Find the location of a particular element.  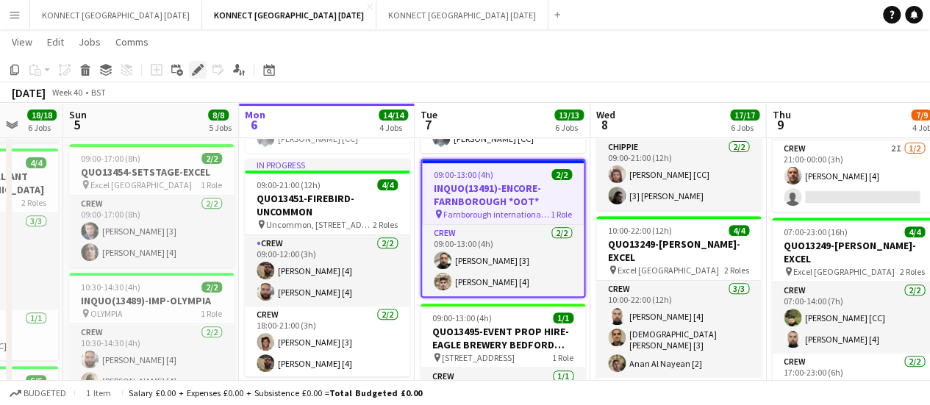

span: Total Budgeted £0.00 is located at coordinates (376, 393).